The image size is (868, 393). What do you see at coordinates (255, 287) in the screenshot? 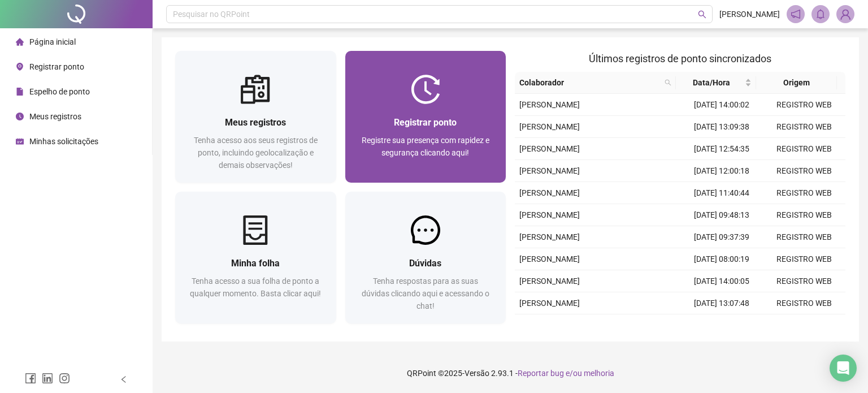
I see `span: Tenha acesso a sua folha de ponto a qualquer momento. Basta clicar aqui!` at bounding box center [255, 287].